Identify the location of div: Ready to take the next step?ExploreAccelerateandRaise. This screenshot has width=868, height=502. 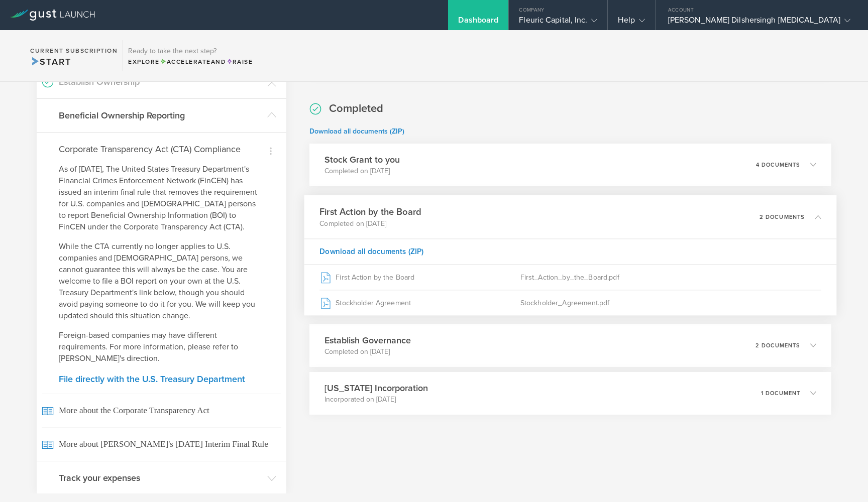
(190, 56).